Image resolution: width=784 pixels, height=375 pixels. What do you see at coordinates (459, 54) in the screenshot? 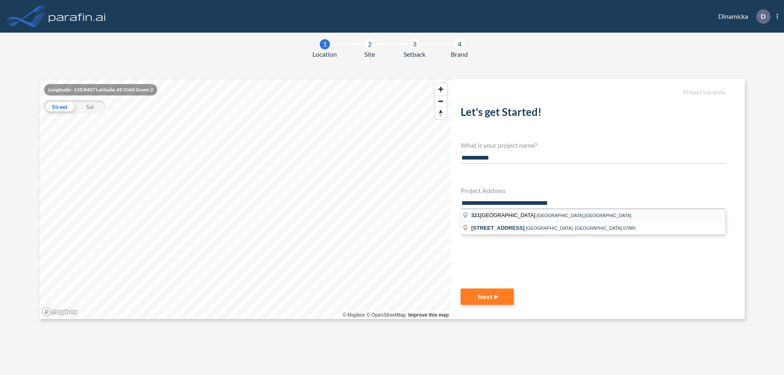
I see `span: Brand` at bounding box center [459, 54].